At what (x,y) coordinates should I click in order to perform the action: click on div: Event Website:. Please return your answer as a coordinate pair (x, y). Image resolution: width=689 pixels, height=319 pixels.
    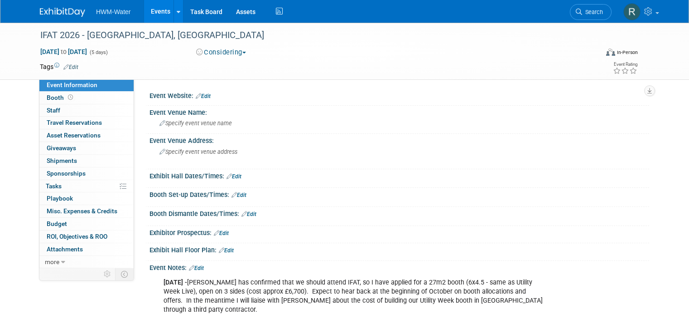
    Looking at the image, I should click on (399, 95).